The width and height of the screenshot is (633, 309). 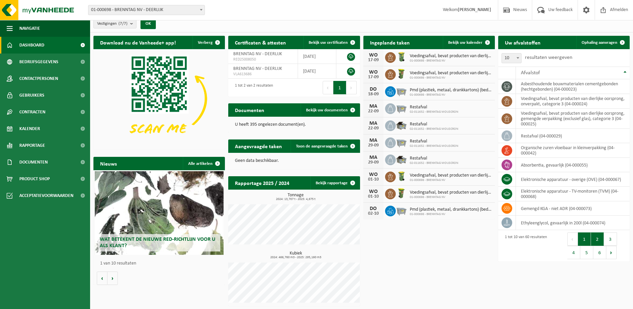 I want to click on button: Volgende, so click(x=113, y=278).